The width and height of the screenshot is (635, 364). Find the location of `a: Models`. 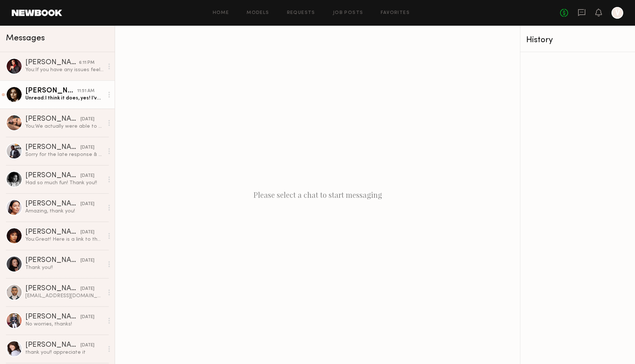

a: Models is located at coordinates (257, 13).